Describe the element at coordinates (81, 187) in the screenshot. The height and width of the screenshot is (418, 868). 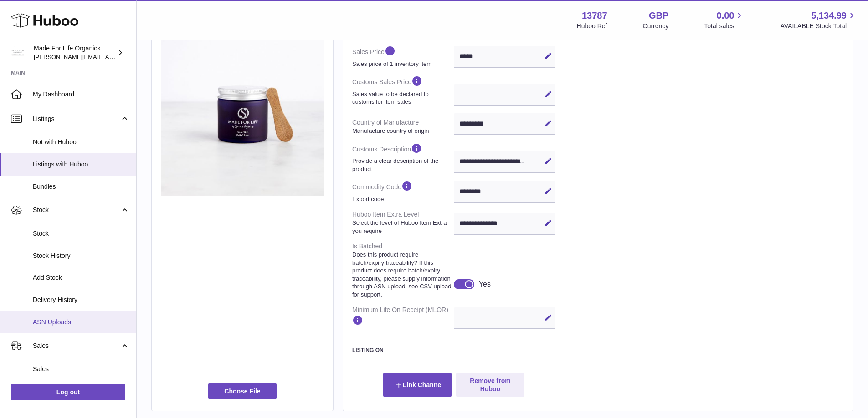
I see `span: Bundles` at that location.